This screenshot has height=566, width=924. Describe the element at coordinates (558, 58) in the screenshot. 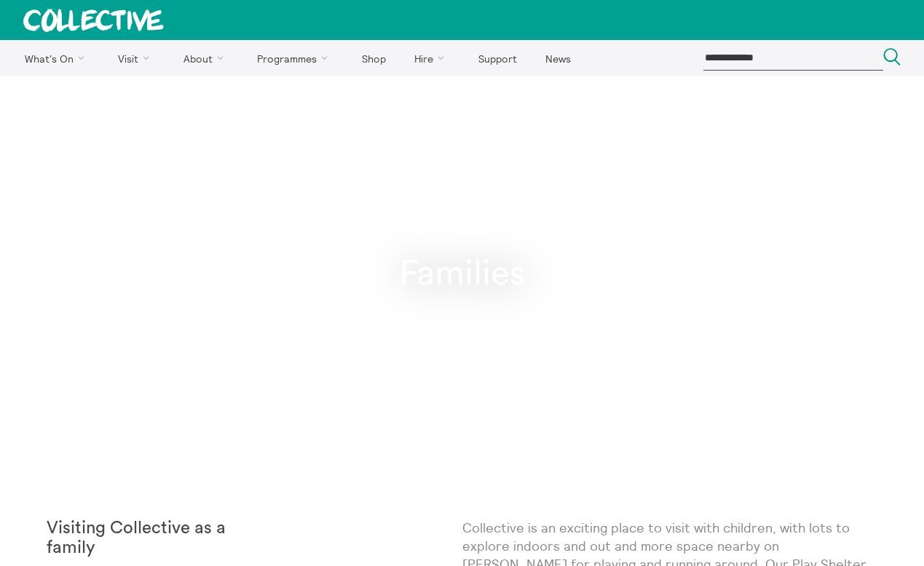

I see `a: News` at that location.